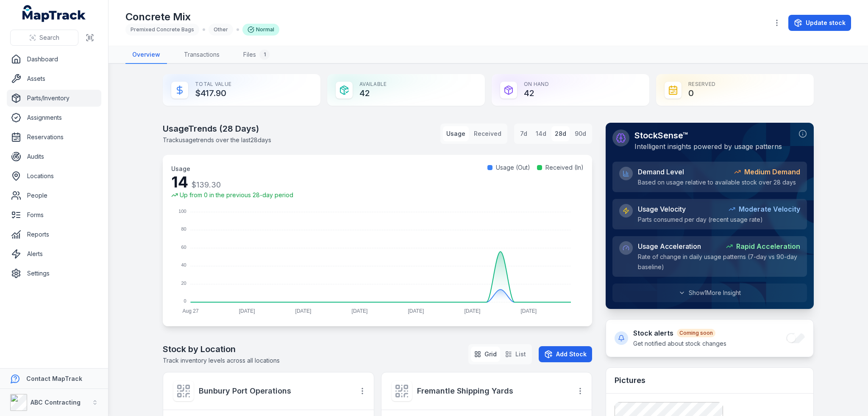  I want to click on div: 1, so click(264, 55).